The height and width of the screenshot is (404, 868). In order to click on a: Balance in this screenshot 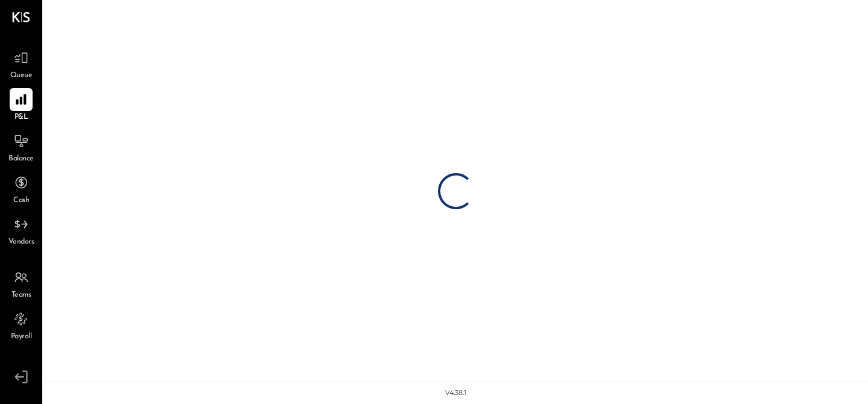, I will do `click(21, 147)`.